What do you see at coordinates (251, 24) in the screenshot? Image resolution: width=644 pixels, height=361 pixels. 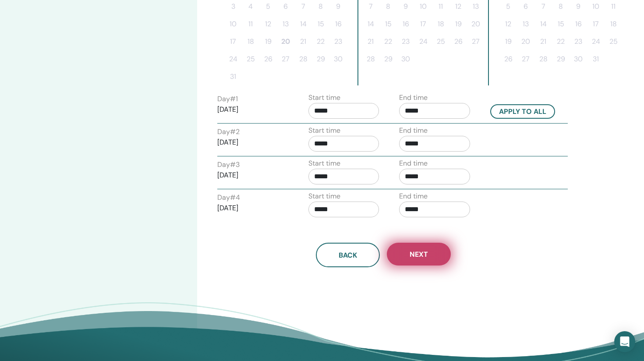 I see `button: 11` at bounding box center [251, 24].